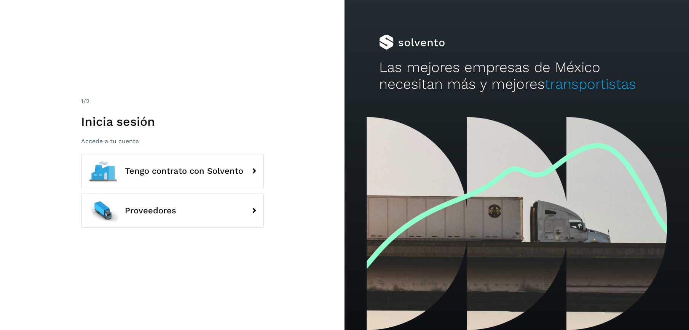 Image resolution: width=689 pixels, height=330 pixels. Describe the element at coordinates (173, 141) in the screenshot. I see `p: Accede a tu cuenta` at that location.